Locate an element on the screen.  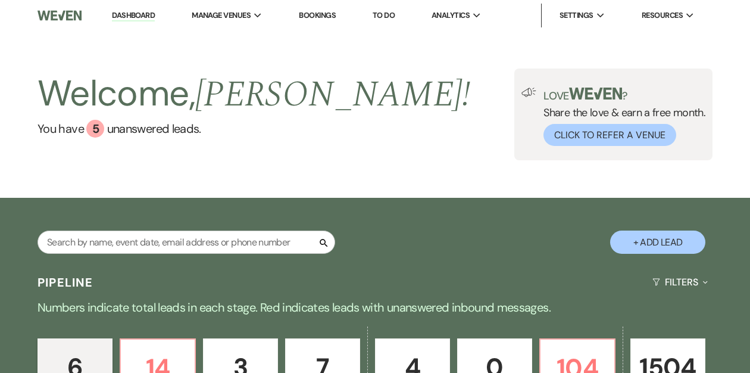
button: Filters is located at coordinates (680, 282).